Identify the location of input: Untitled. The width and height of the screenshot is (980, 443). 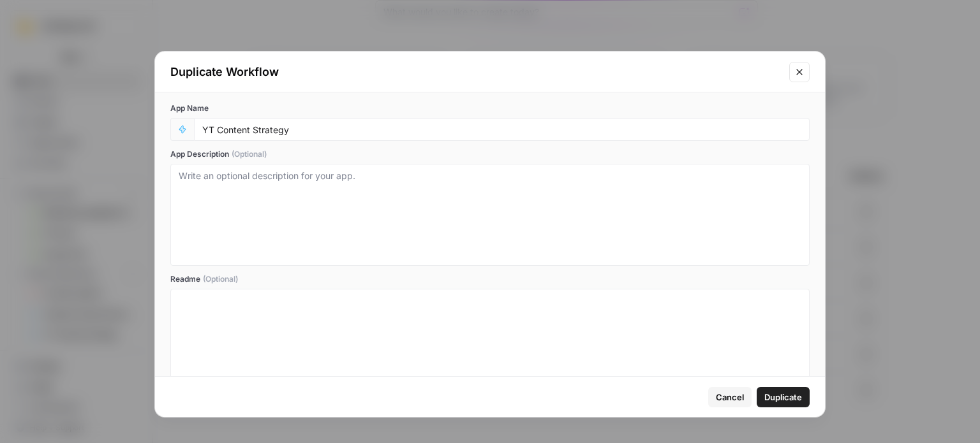
(501, 130).